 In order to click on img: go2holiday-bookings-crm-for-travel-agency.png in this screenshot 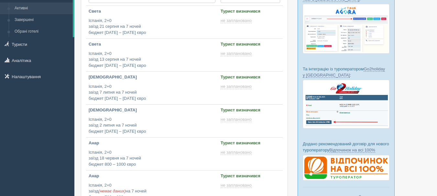, I will do `click(346, 104)`.